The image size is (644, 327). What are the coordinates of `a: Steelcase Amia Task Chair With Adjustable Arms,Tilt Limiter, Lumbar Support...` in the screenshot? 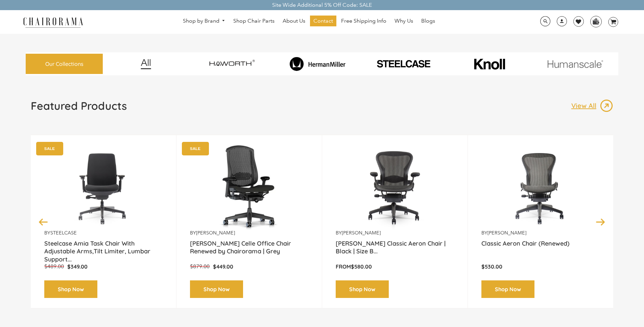 It's located at (103, 248).